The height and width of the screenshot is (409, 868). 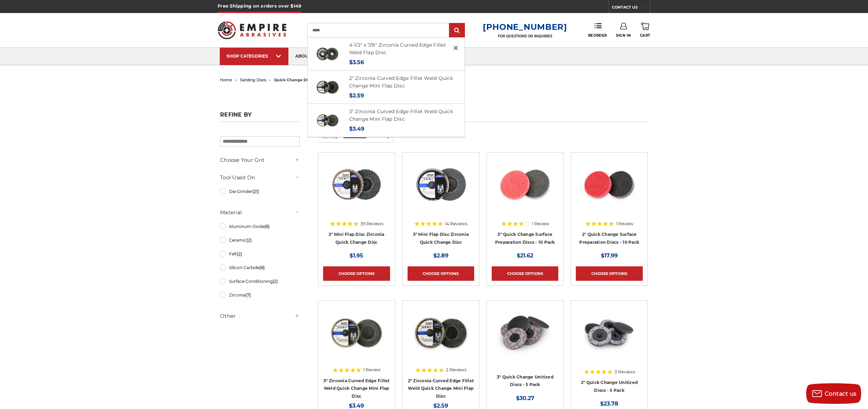 I want to click on span: $21.62, so click(x=525, y=255).